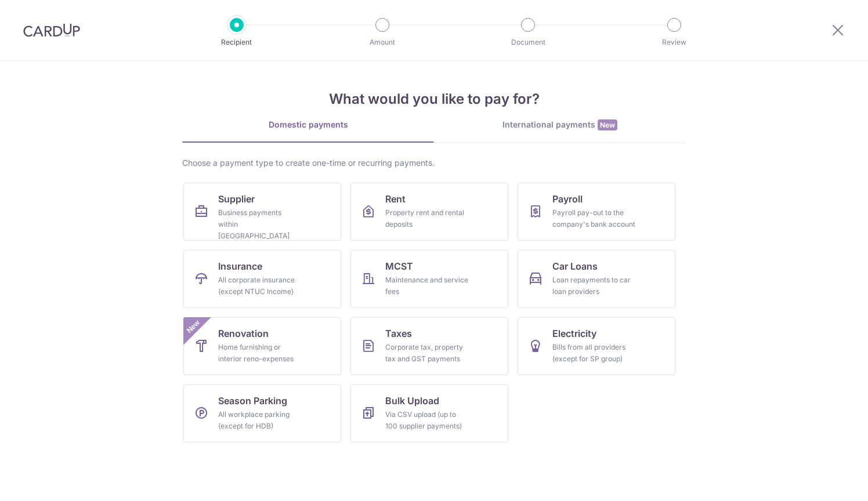 The height and width of the screenshot is (501, 868). I want to click on a: Car LoansLoan repayments to car loan providers, so click(596, 279).